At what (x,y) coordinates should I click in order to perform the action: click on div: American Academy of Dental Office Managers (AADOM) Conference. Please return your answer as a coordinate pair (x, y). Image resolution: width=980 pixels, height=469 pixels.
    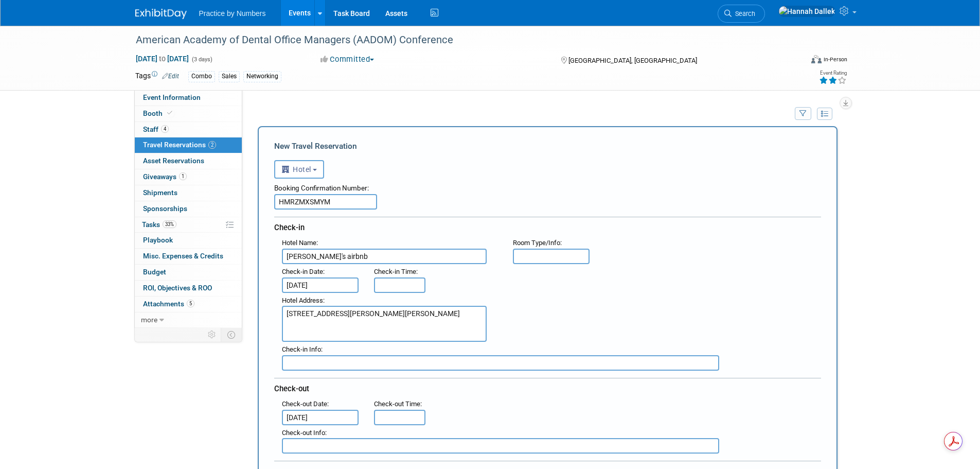
    Looking at the image, I should click on (459, 40).